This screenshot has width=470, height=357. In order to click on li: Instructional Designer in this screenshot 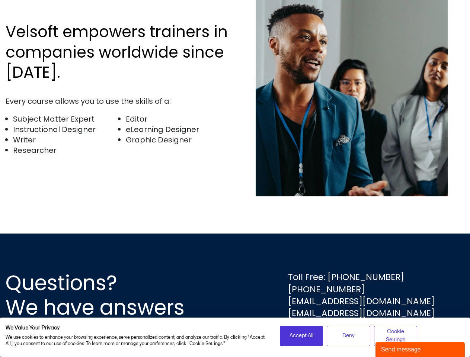, I will do `click(66, 130)`.